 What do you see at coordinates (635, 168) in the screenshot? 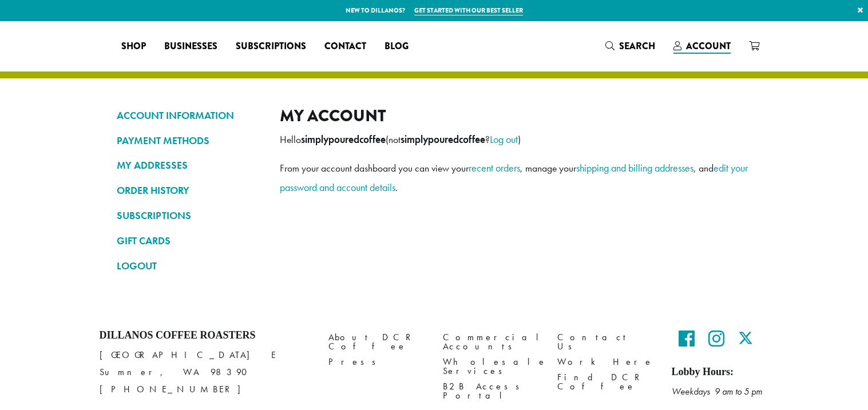
I see `a: shipping and billing addresses` at bounding box center [635, 168].